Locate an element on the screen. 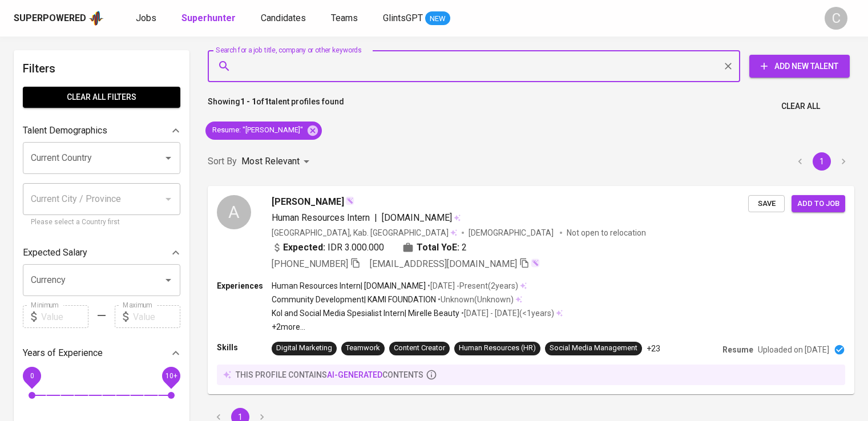  p: Most Relevant is located at coordinates (271, 162).